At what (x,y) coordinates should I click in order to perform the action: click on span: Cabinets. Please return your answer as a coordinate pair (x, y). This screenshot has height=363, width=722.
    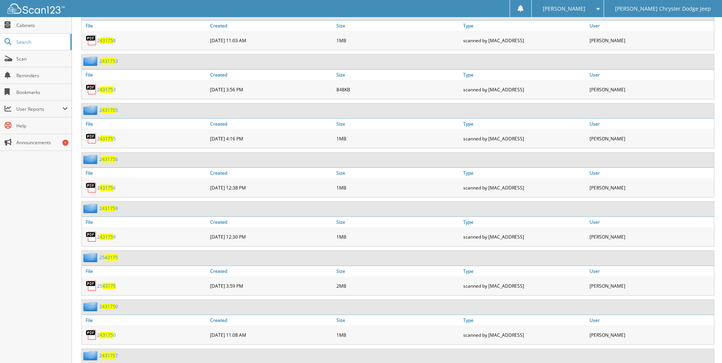
    Looking at the image, I should click on (42, 25).